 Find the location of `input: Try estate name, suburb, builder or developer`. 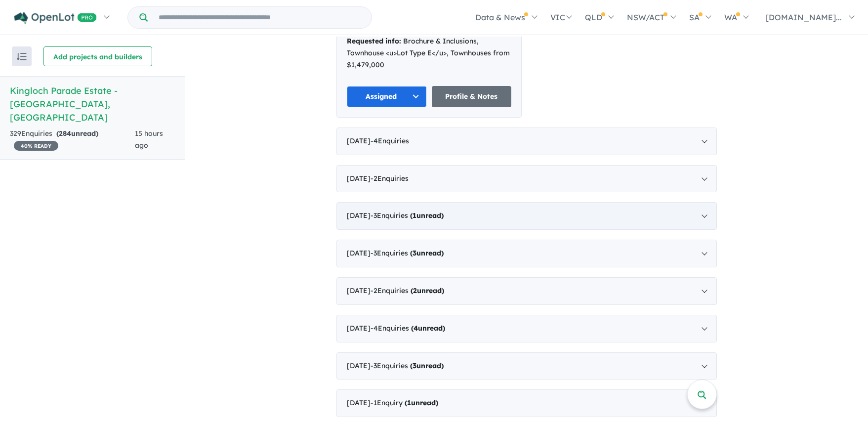

input: Try estate name, suburb, builder or developer is located at coordinates (259, 17).